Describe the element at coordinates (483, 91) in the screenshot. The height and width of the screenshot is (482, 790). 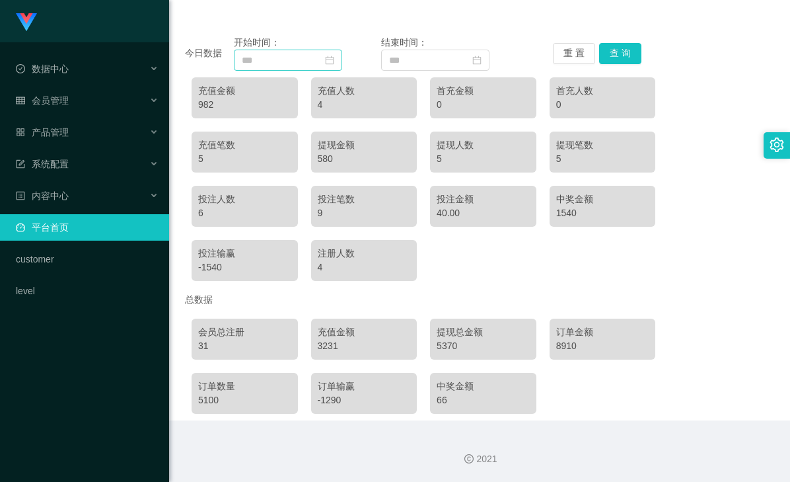
I see `div: 首充金额` at that location.